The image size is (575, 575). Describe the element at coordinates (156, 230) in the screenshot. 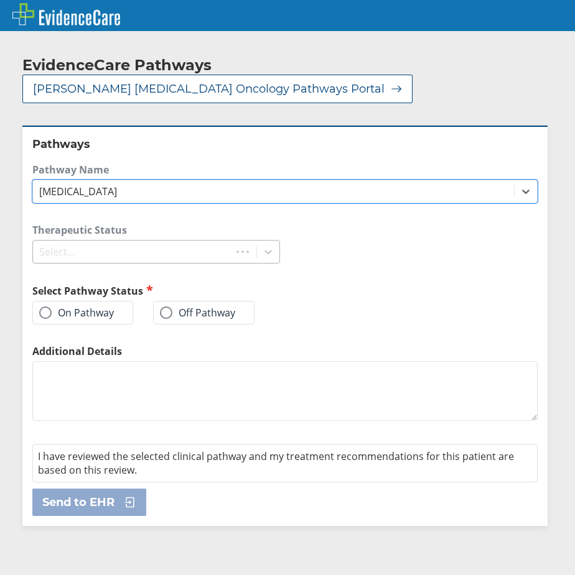

I see `label: Therapeutic Status` at that location.